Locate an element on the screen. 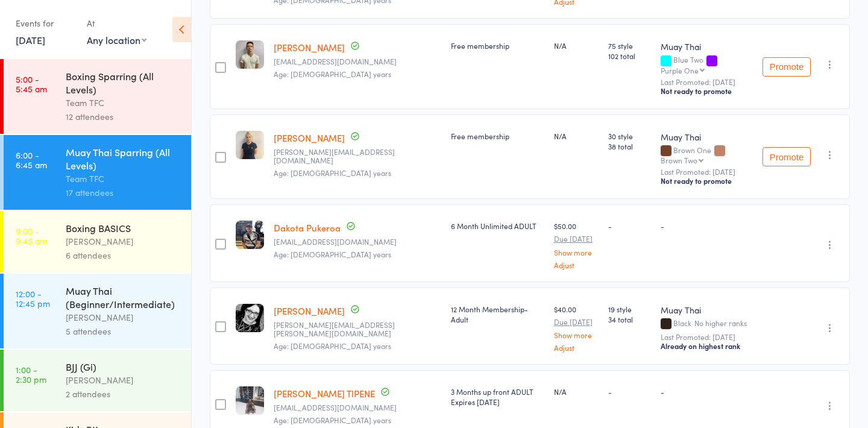  span: 102 total is located at coordinates (629, 55).